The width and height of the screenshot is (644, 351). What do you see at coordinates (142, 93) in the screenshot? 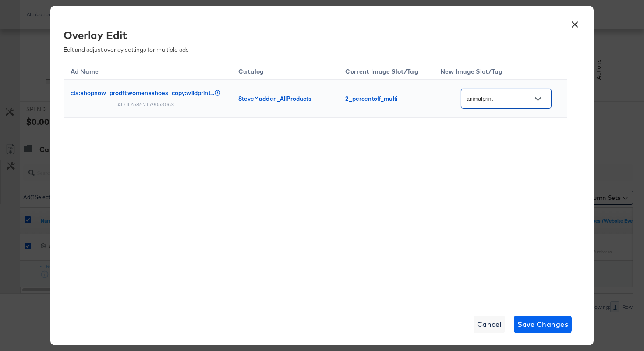
I see `div: cta:shopnow_prodft:womensshoes_copy:wildprint...` at bounding box center [142, 93].